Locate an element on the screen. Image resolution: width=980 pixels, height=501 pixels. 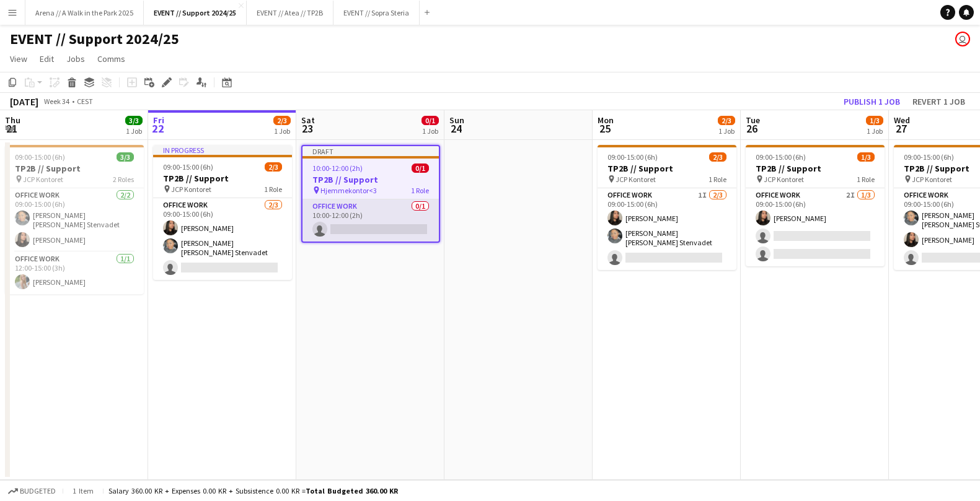
span: Thu is located at coordinates (12, 120).